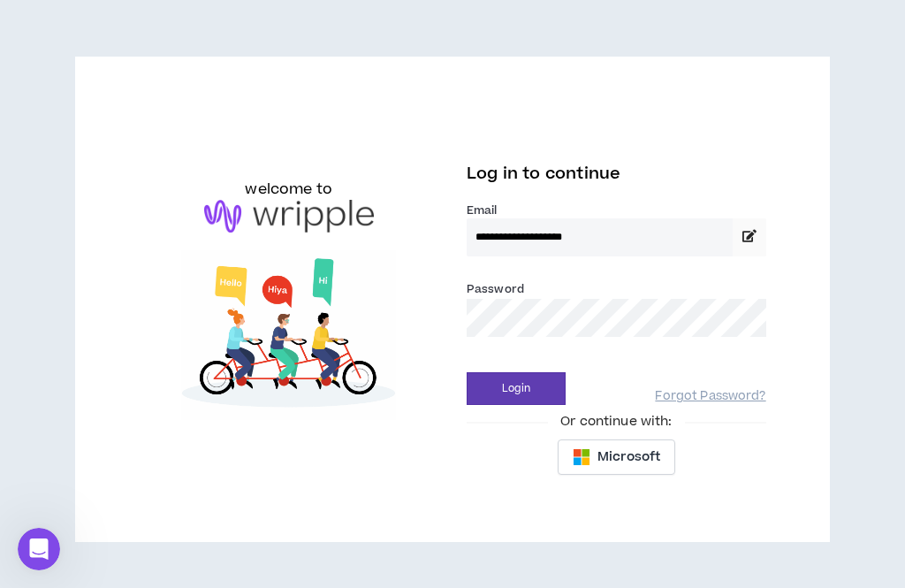 This screenshot has height=588, width=905. What do you see at coordinates (710, 396) in the screenshot?
I see `a: Forgot Password?` at bounding box center [710, 396].